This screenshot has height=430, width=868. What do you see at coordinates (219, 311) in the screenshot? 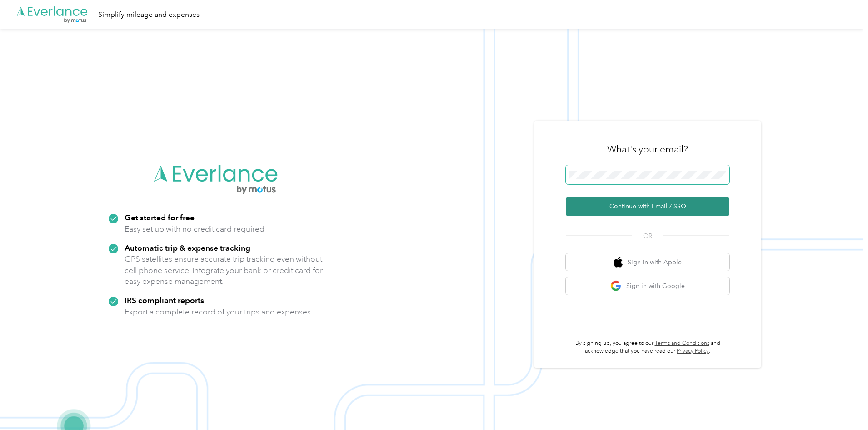
I see `p: Export a complete record of your trips and expenses.` at bounding box center [219, 311].